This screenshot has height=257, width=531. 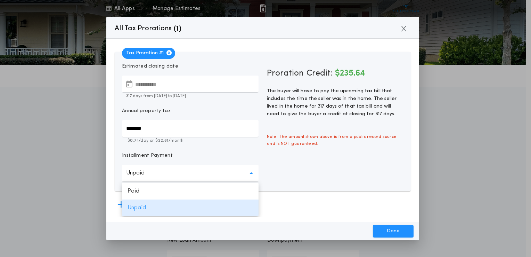 I want to click on span: The buyer will have to pay the upcoming tax bill that includes the time the seller was in the hom..., so click(x=332, y=102).